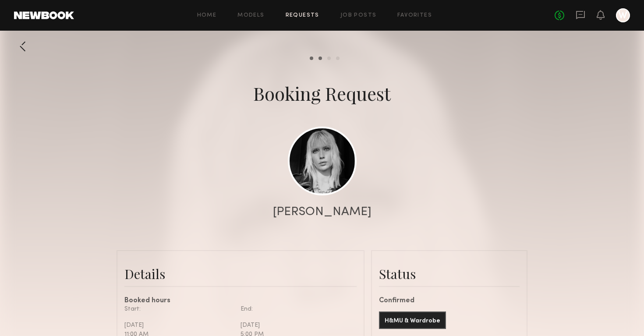  Describe the element at coordinates (241, 301) in the screenshot. I see `div: Booked hours` at that location.